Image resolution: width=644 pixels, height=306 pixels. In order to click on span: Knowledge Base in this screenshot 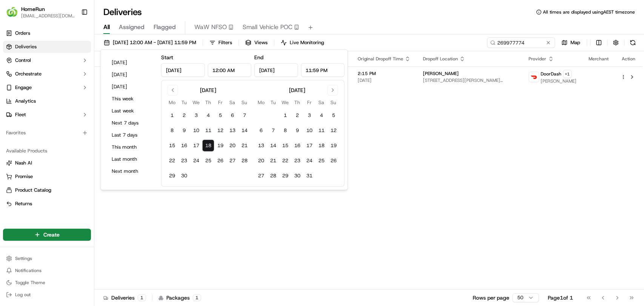, I will do `click(36, 113)`.